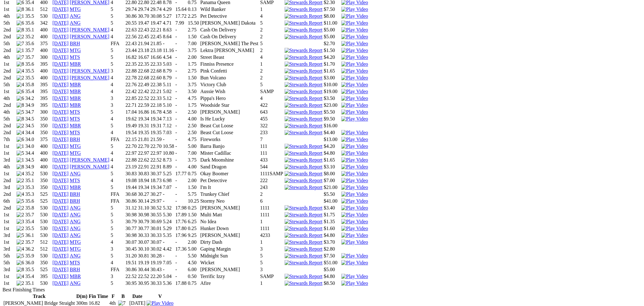 The height and width of the screenshot is (306, 644). What do you see at coordinates (46, 23) in the screenshot?
I see `td: 342` at bounding box center [46, 23].